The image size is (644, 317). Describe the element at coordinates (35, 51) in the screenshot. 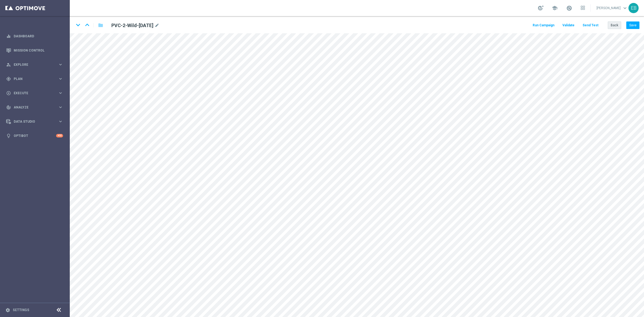

I see `button: Mission Control` at that location.